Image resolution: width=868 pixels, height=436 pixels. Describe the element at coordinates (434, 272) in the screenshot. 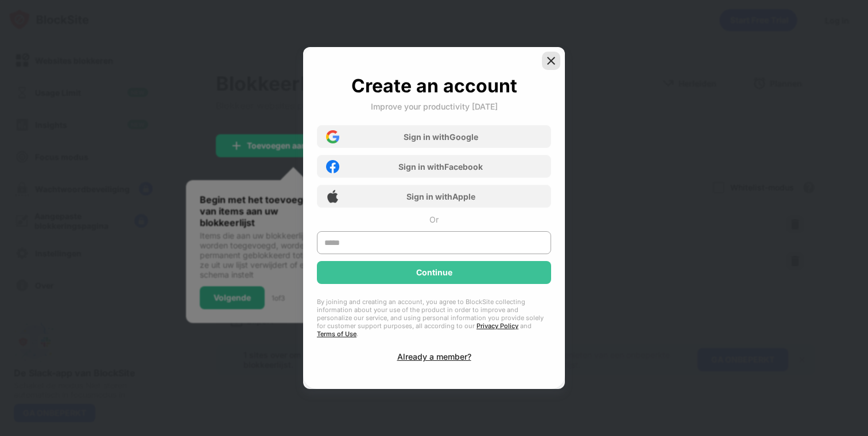

I see `div: Continue` at that location.